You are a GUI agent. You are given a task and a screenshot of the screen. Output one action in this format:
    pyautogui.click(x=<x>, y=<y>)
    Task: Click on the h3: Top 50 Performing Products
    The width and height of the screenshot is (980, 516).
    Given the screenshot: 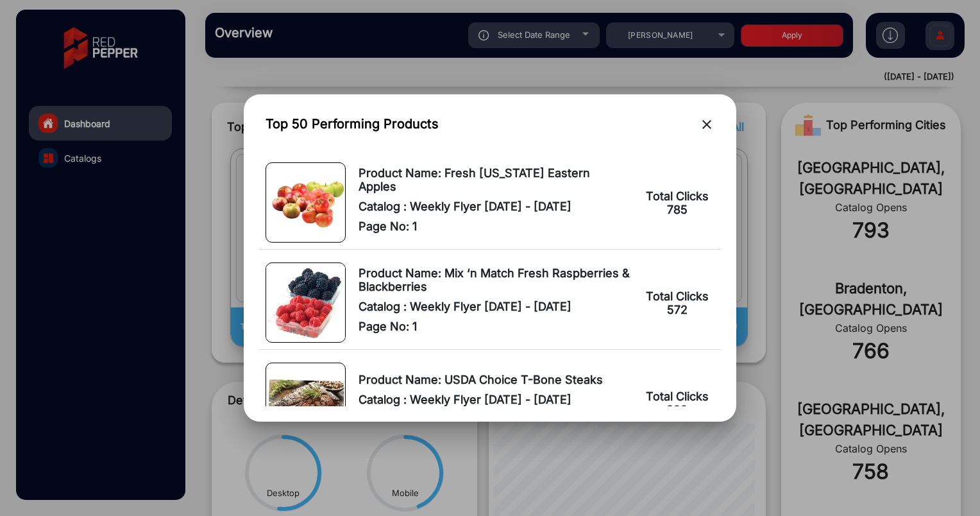 What is the action you would take?
    pyautogui.click(x=352, y=124)
    